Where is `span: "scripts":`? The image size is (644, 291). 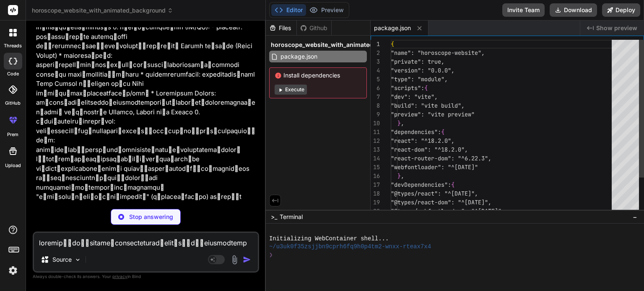
span: "scripts": is located at coordinates (407, 88).